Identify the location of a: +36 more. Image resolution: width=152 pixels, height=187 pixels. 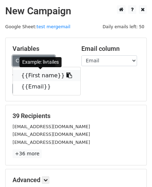
(27, 154).